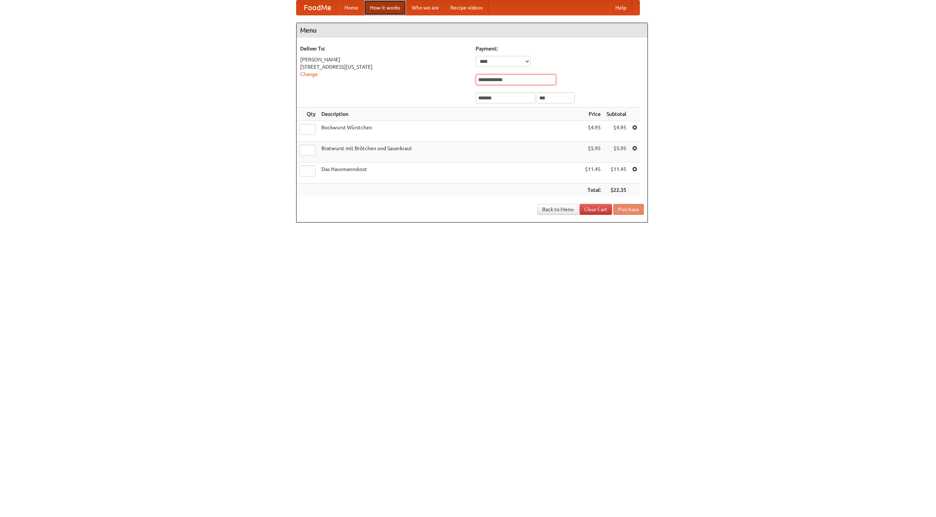 The width and height of the screenshot is (936, 517). I want to click on a: Back to Menu, so click(558, 209).